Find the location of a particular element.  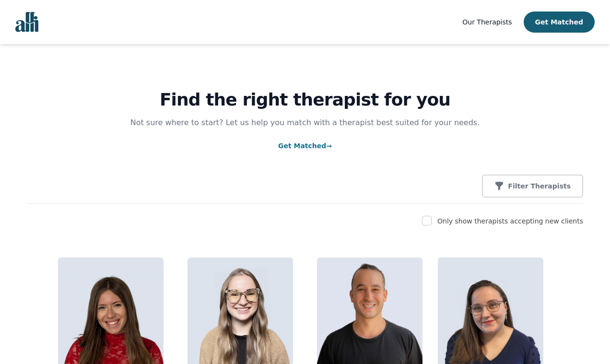

h1: Find the right therapist for you is located at coordinates (305, 100).